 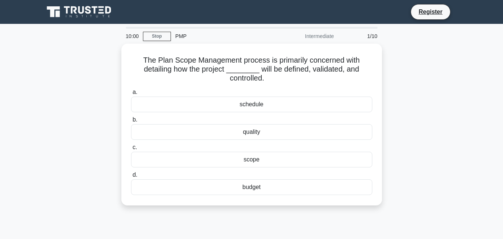 What do you see at coordinates (430, 12) in the screenshot?
I see `a: Register` at bounding box center [430, 12].